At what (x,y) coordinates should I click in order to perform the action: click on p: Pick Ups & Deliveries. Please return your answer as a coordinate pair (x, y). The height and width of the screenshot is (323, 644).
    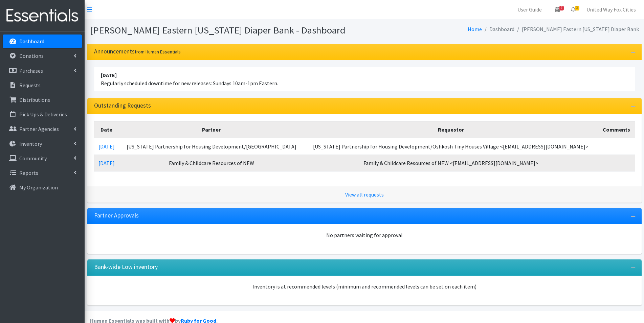
    Looking at the image, I should click on (43, 114).